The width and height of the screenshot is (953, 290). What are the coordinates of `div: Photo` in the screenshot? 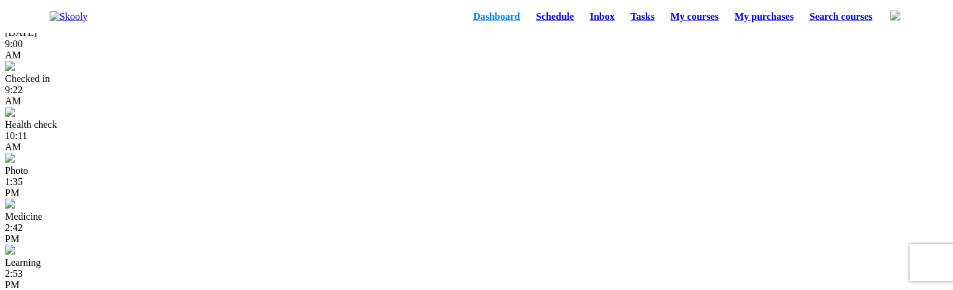 It's located at (477, 171).